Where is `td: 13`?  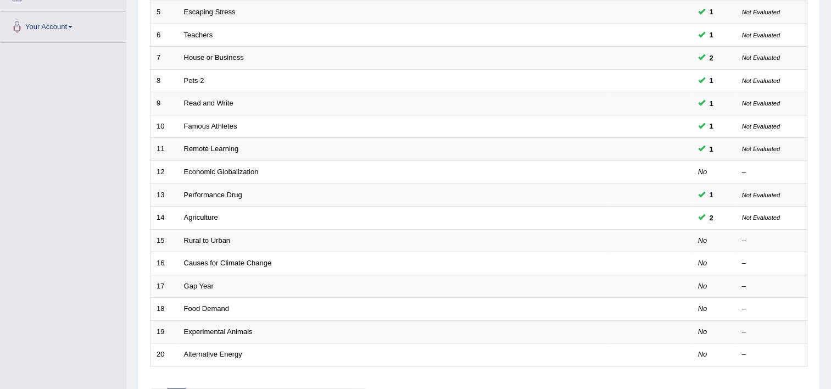
td: 13 is located at coordinates (164, 195).